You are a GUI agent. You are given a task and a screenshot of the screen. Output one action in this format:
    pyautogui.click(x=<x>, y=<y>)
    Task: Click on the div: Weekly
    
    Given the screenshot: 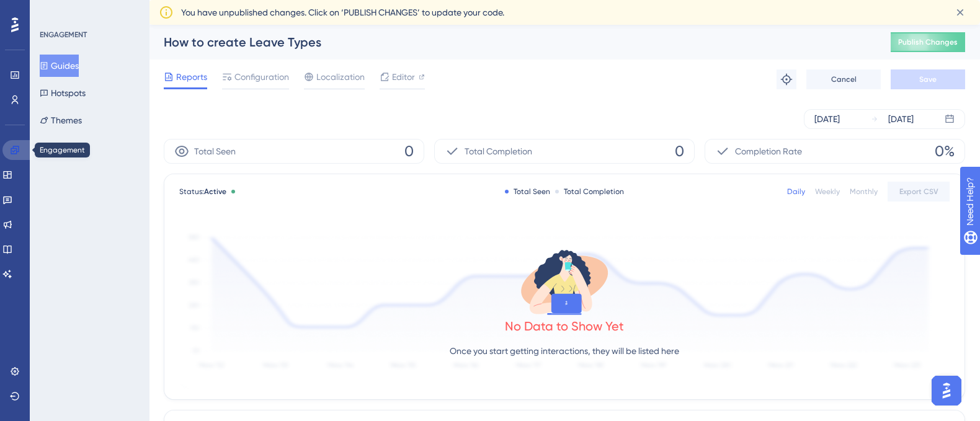 What is the action you would take?
    pyautogui.click(x=827, y=191)
    